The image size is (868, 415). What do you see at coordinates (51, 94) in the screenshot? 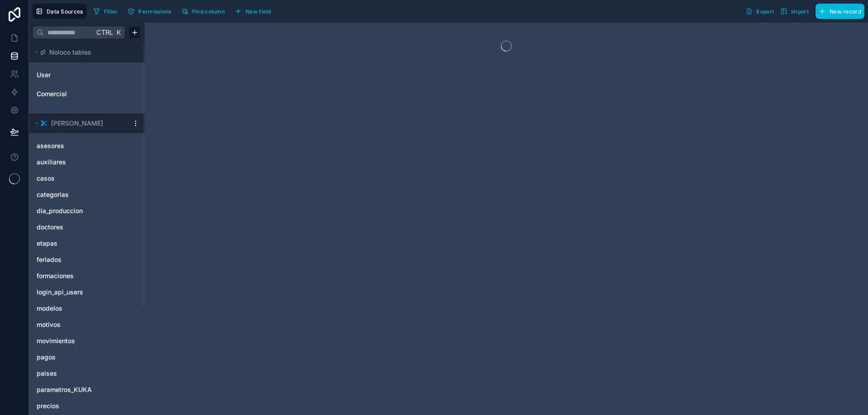
I see `span: Comercial` at bounding box center [51, 94].